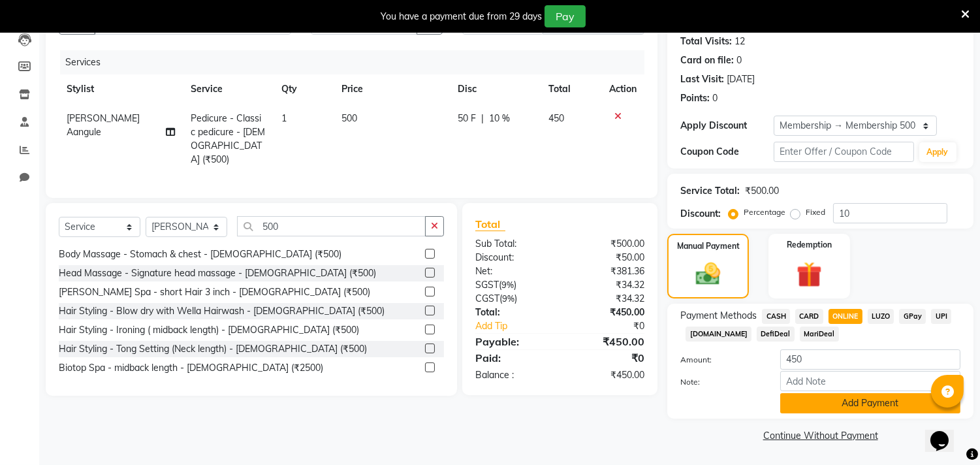  Describe the element at coordinates (776, 316) in the screenshot. I see `span: CASH` at that location.